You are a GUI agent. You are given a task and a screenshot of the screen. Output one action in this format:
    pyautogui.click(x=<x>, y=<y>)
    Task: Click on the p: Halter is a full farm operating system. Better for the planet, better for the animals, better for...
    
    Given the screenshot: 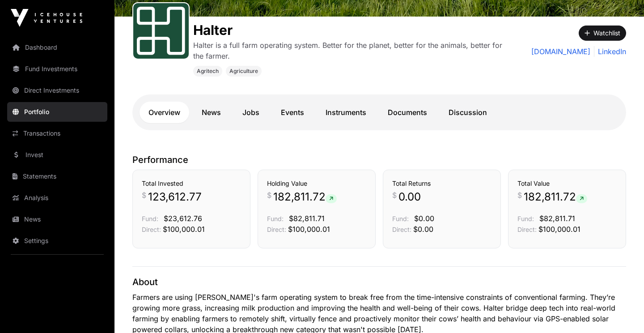 What is the action you would take?
    pyautogui.click(x=348, y=50)
    